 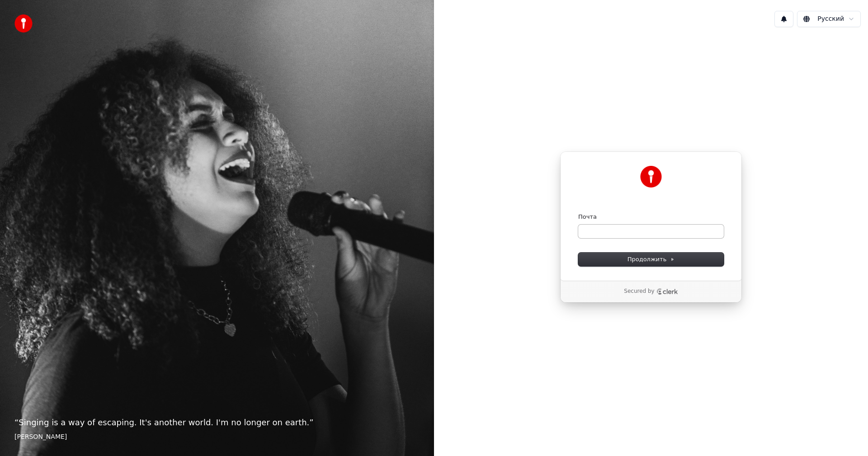 What do you see at coordinates (651, 176) in the screenshot?
I see `img: Youka` at bounding box center [651, 176].